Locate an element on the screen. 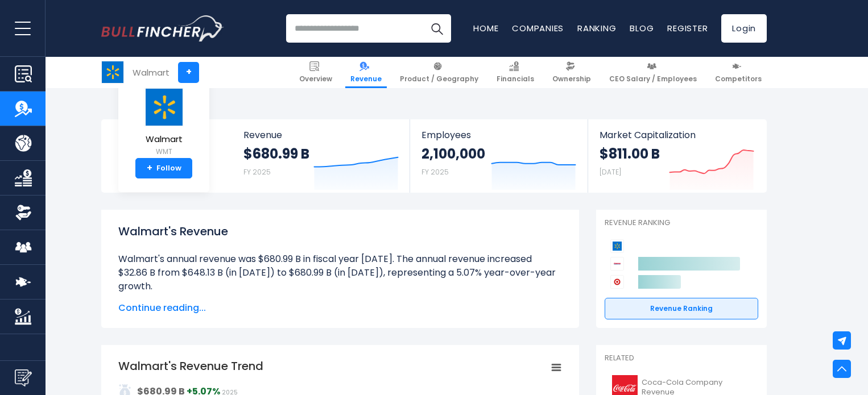  span: Competitors is located at coordinates (738, 79).